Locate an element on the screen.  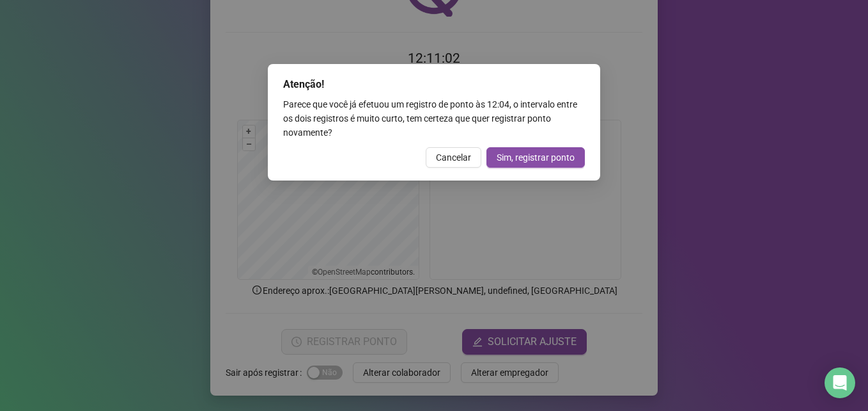
button: Sim, registrar ponto is located at coordinates (536, 158).